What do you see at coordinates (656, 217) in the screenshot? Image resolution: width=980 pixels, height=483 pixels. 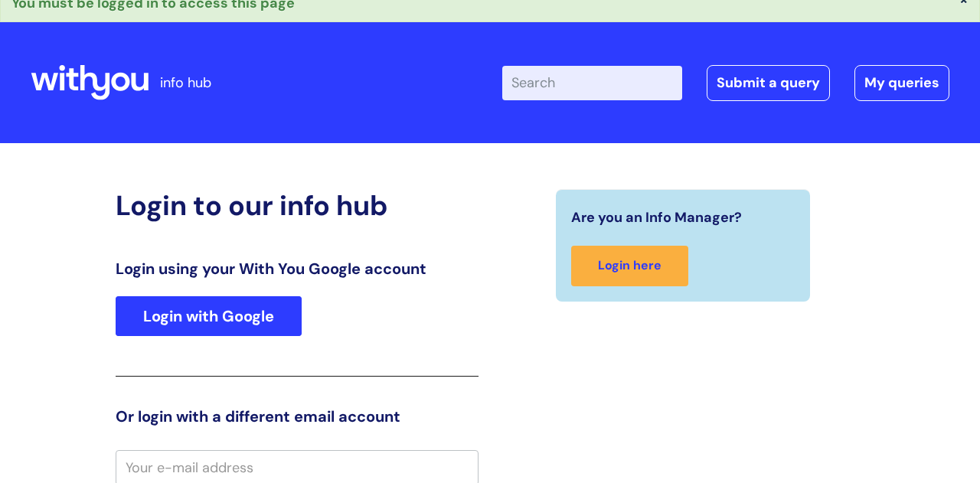 I see `span: Are you an Info Manager?` at bounding box center [656, 217].